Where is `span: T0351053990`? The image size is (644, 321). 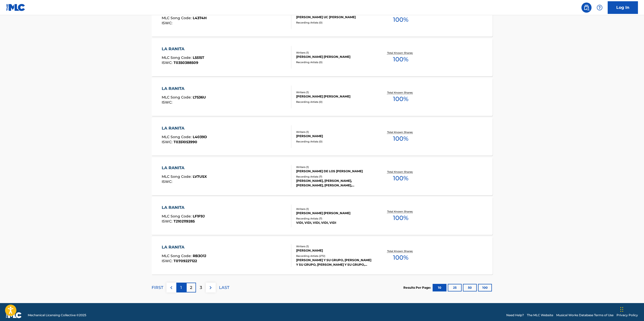 span: T0351053990 is located at coordinates (186, 142).